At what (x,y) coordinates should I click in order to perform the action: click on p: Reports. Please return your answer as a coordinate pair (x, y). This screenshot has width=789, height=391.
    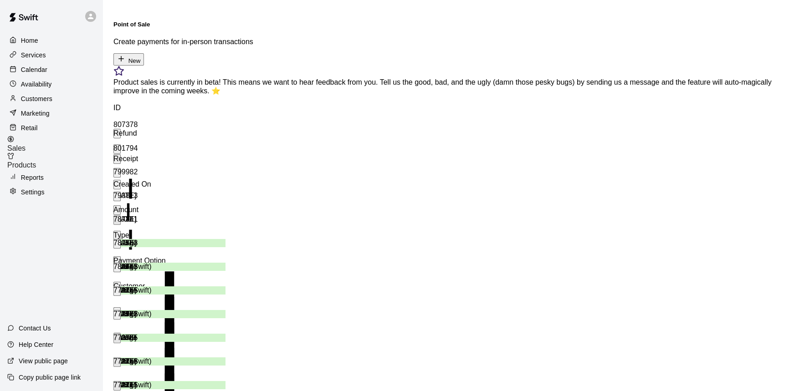
    Looking at the image, I should click on (32, 178).